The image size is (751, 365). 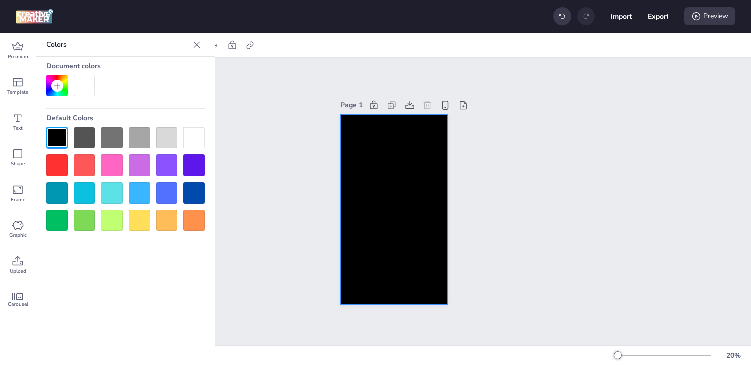 I want to click on span: Premium, so click(x=18, y=57).